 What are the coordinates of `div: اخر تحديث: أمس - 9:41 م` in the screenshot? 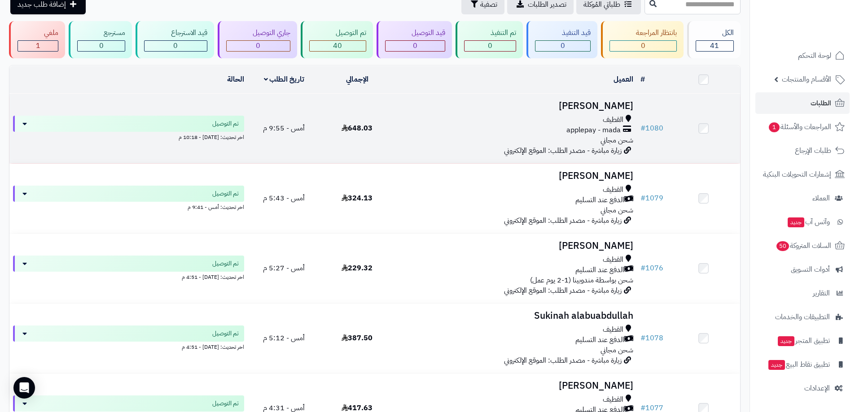 It's located at (128, 206).